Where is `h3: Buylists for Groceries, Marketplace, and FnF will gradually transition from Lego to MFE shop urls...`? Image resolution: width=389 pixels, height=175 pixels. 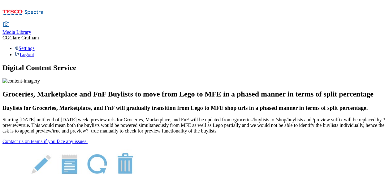 h3: Buylists for Groceries, Marketplace, and FnF will gradually transition from Lego to MFE shop urls... is located at coordinates (195, 108).